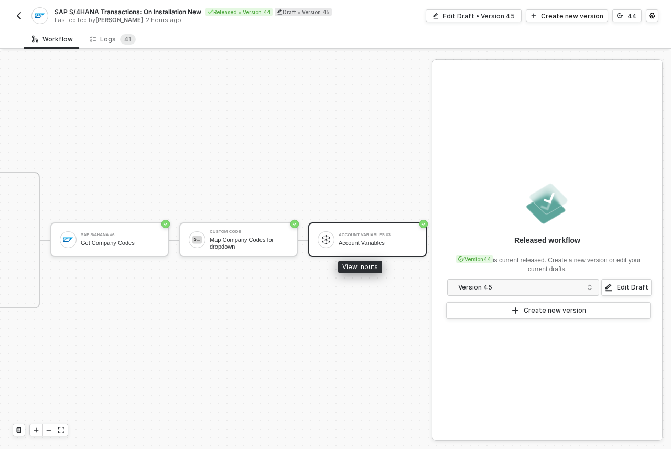 The height and width of the screenshot is (449, 671). Describe the element at coordinates (130, 39) in the screenshot. I see `span: 1` at that location.